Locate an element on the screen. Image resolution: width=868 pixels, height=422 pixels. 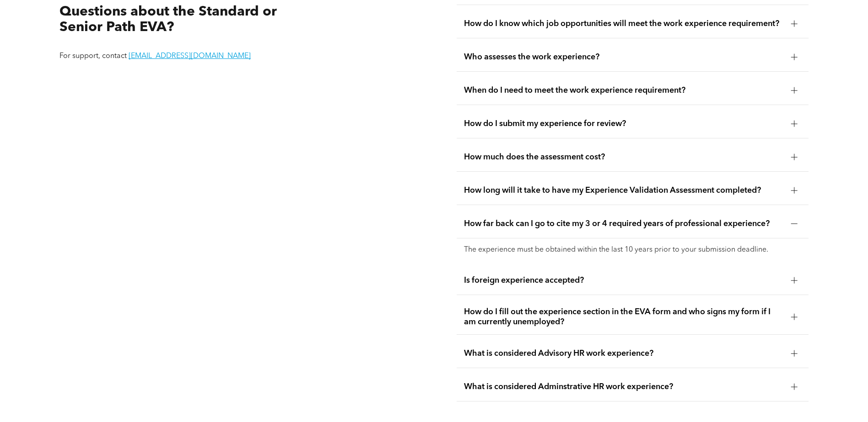
span: How do I fill out the experience section in the EVA form and who signs my form if I am currently ... is located at coordinates (624, 317).